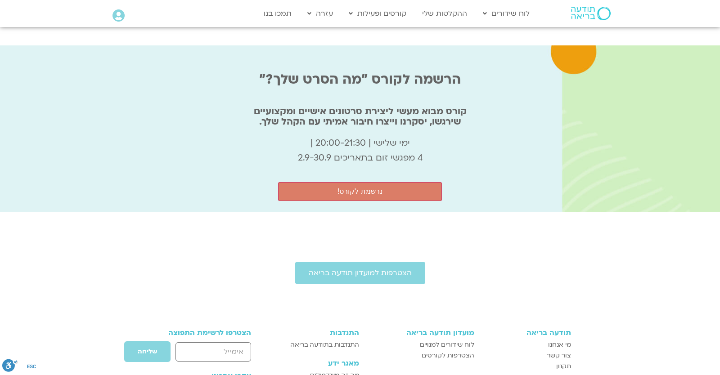  Describe the element at coordinates (360, 151) in the screenshot. I see `p: ימי שלישי | 20:00-21:30 | 4 מפגשי זום בתאריכים 2.9-30.9` at that location.